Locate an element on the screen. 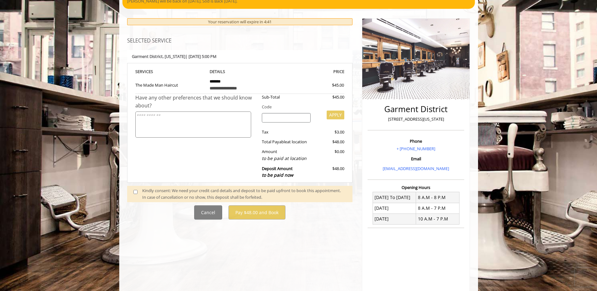 This screenshot has height=291, width=597. td: 8 A.M - 7 P.M is located at coordinates (438, 208).